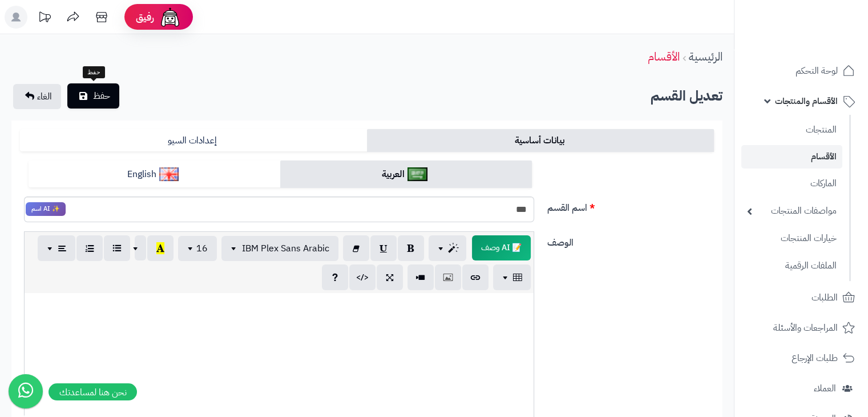 The image size is (868, 417). I want to click on span: المراجعات والأسئلة, so click(806, 328).